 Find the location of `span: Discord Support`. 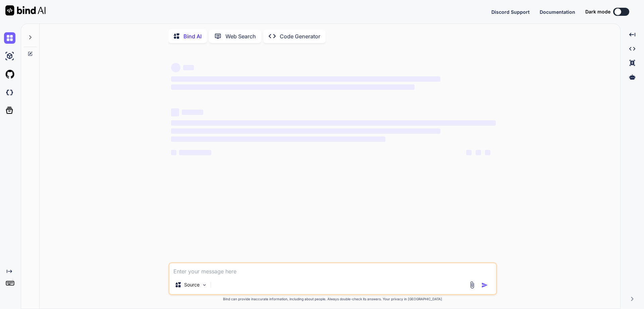

span: Discord Support is located at coordinates (511, 12).